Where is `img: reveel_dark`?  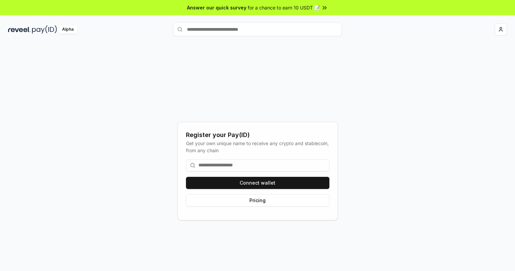
img: reveel_dark is located at coordinates (19, 29).